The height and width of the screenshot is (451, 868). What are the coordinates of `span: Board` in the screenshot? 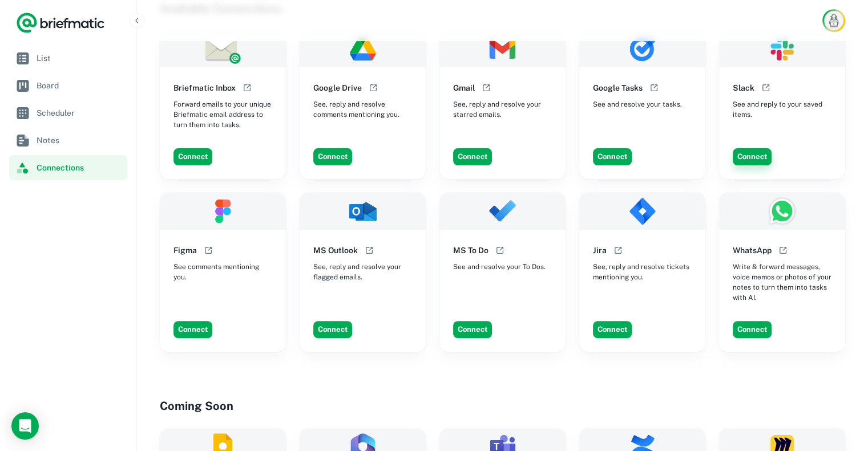 It's located at (80, 86).